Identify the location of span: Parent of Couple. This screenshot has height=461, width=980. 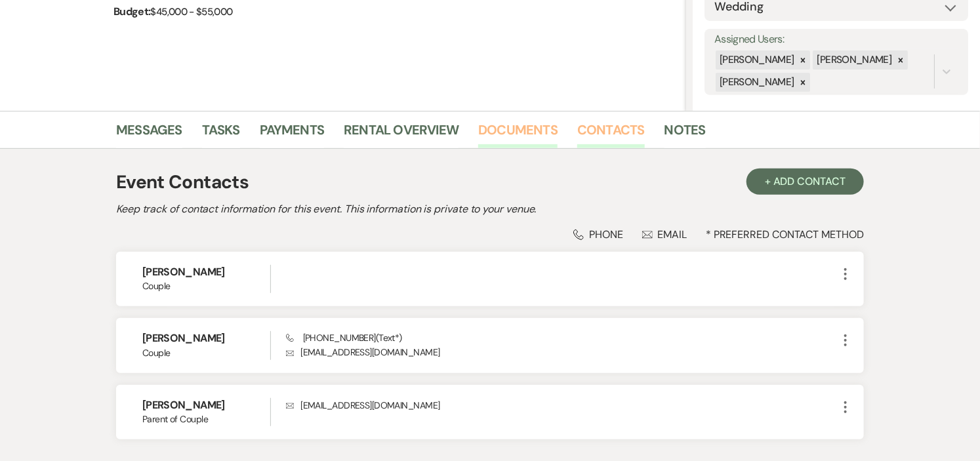
(206, 420).